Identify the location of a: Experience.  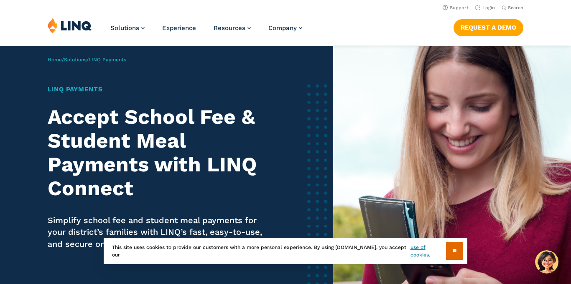
(179, 28).